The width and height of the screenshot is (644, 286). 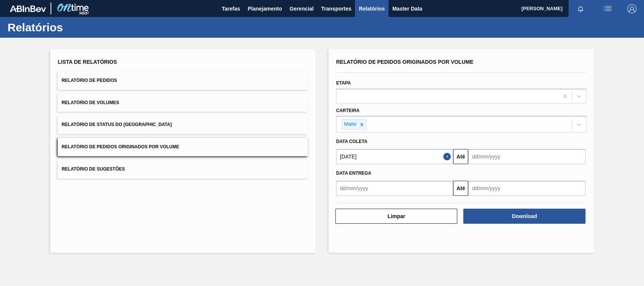 I want to click on span: Relatórios, so click(x=372, y=9).